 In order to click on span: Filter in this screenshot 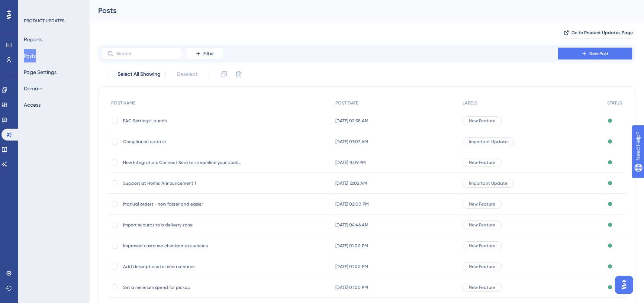, I will do `click(209, 53)`.